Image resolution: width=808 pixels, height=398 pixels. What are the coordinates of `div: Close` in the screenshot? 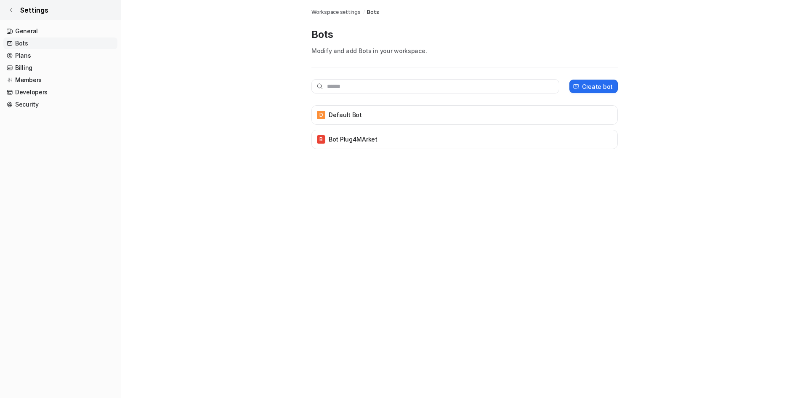 It's located at (155, 11).